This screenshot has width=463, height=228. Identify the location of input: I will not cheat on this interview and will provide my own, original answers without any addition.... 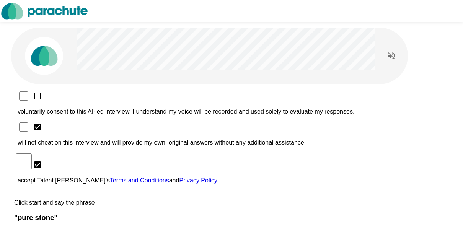
(24, 127).